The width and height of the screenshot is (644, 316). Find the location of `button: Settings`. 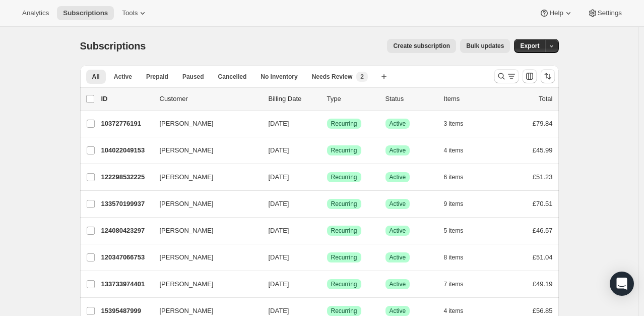

button: Settings is located at coordinates (605, 13).